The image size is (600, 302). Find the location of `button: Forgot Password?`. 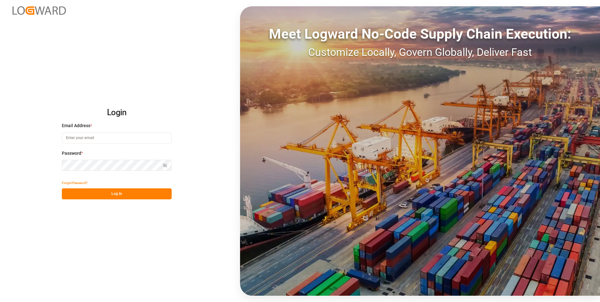

button: Forgot Password? is located at coordinates (75, 183).